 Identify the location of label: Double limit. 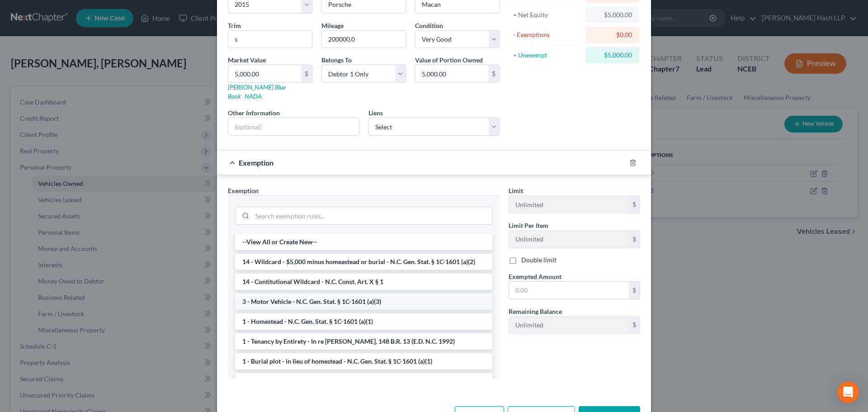
(539, 260).